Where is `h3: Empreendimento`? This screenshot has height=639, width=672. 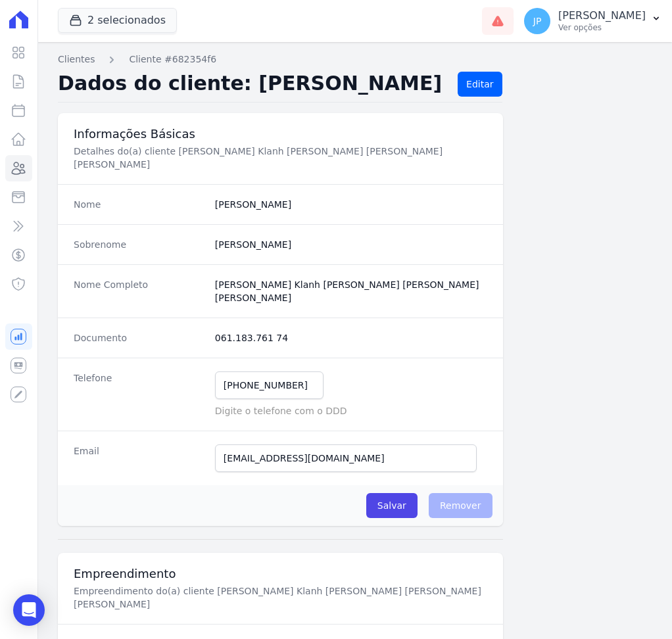
h3: Empreendimento is located at coordinates (280, 574).